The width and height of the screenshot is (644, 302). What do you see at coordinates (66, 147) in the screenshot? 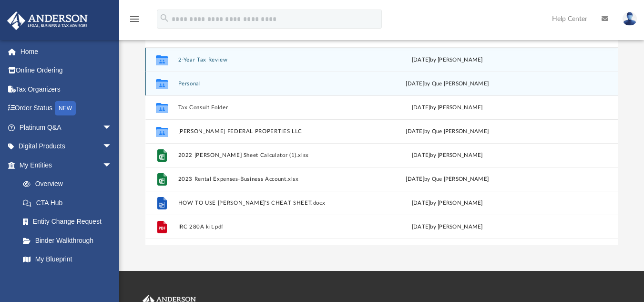
I see `a: Digital Productsarrow_drop_down` at bounding box center [66, 147].